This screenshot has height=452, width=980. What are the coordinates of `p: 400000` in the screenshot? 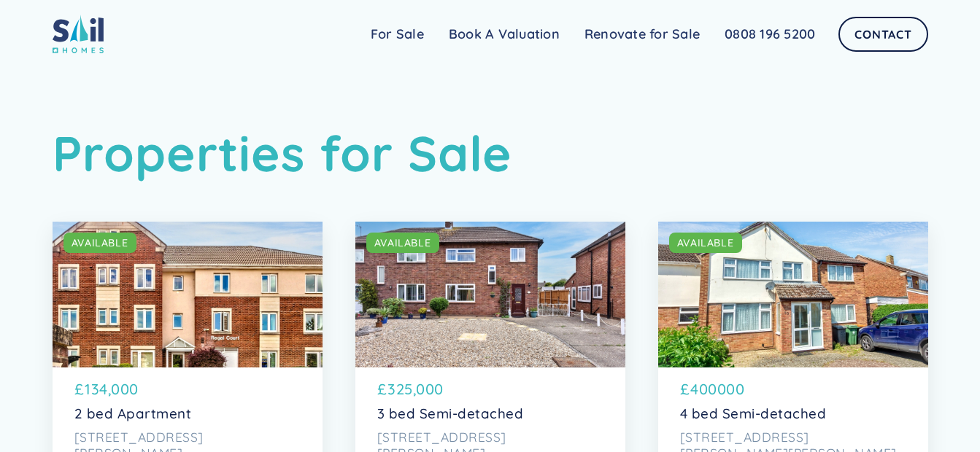 It's located at (718, 389).